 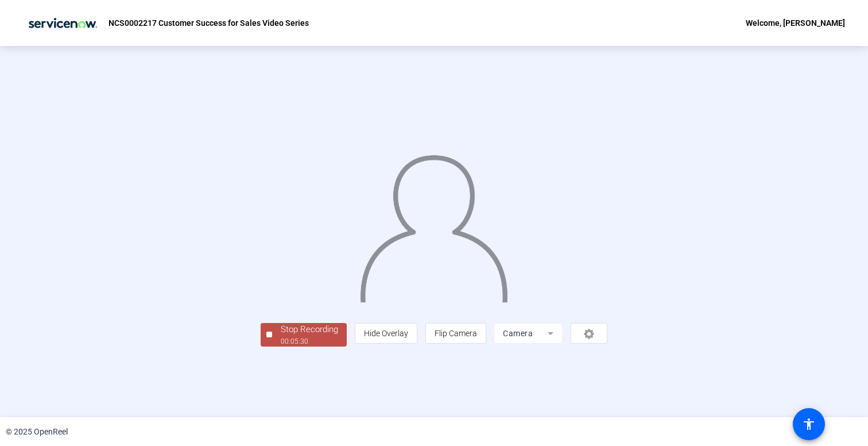 I want to click on p: NCS0002217 Customer Success for Sales Video Series, so click(x=208, y=23).